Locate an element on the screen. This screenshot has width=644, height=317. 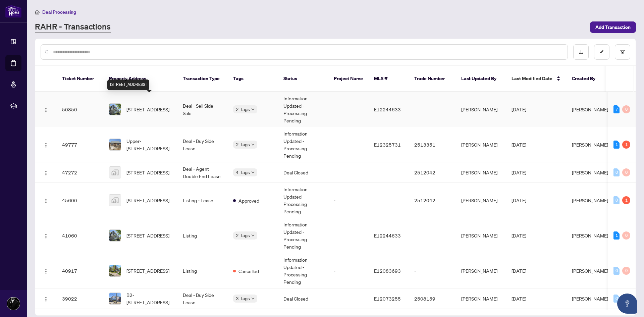
td: 45600 is located at coordinates (80, 201).